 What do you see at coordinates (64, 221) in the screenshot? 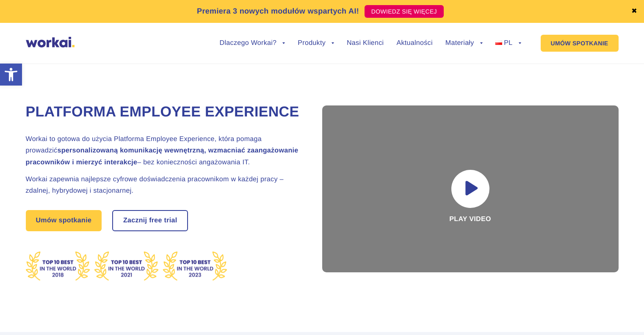
I see `a: Umów spotkanie` at bounding box center [64, 221].